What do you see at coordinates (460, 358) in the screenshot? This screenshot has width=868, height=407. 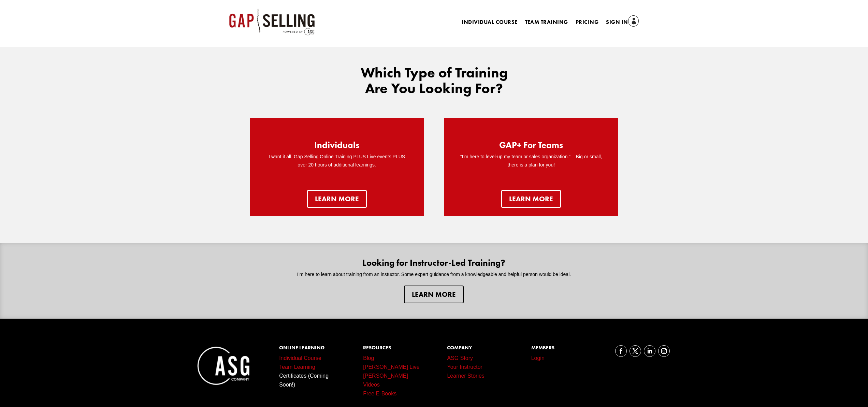 I see `a: ASG Story` at bounding box center [460, 358].